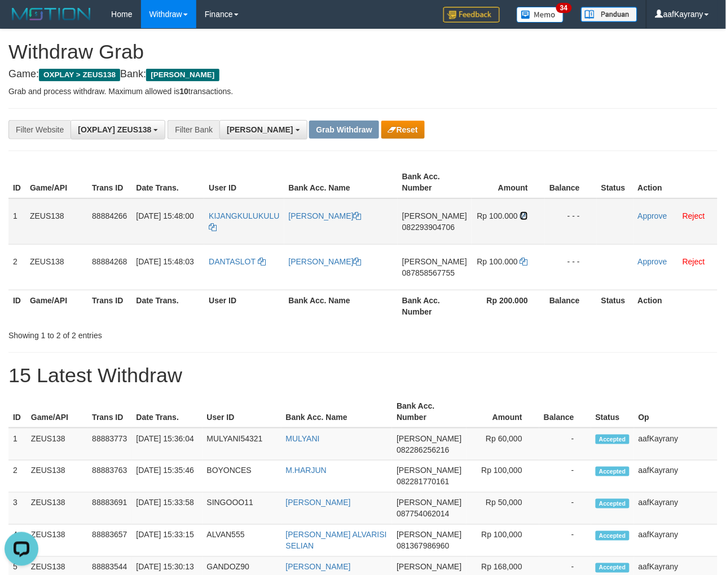 The height and width of the screenshot is (575, 726). Describe the element at coordinates (244, 216) in the screenshot. I see `span: KIJANGKULUKULU` at that location.